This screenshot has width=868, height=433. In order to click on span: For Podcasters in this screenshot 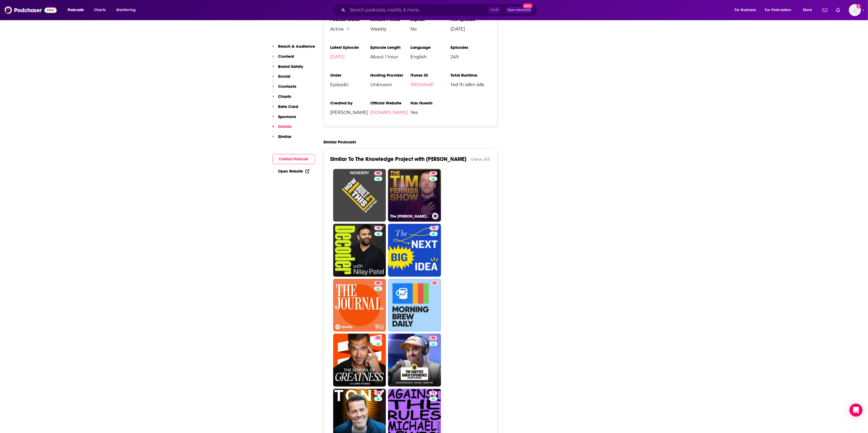, I will do `click(779, 10)`.